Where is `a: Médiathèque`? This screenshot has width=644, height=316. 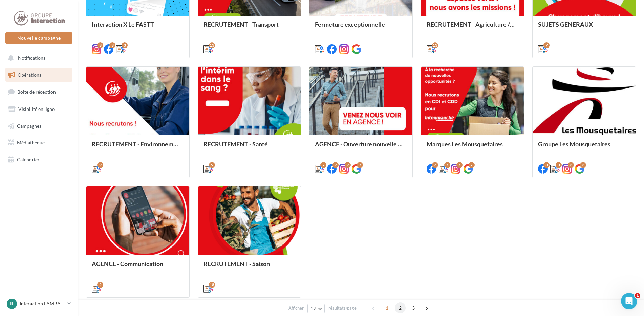 a: Médiathèque is located at coordinates (39, 143).